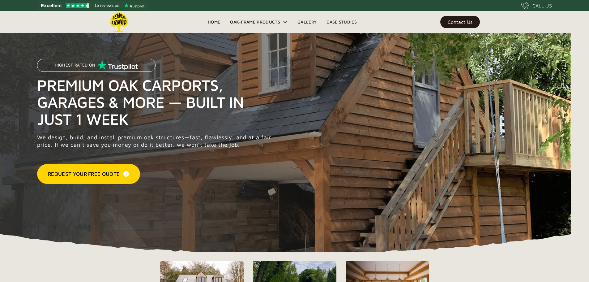 The height and width of the screenshot is (282, 589). What do you see at coordinates (78, 6) in the screenshot?
I see `img: Trustpilot 4.5 stars` at bounding box center [78, 6].